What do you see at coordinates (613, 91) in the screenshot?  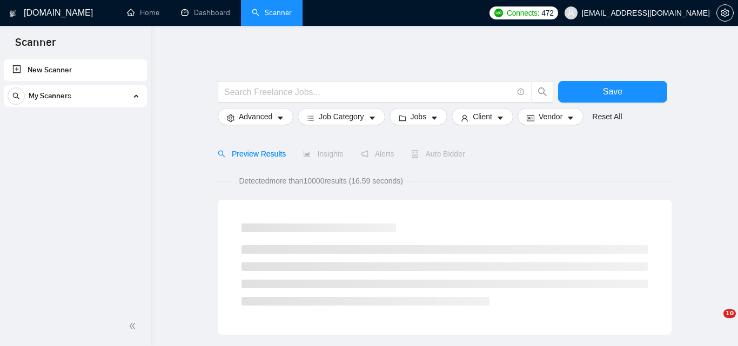 I see `span: Save` at bounding box center [613, 91].